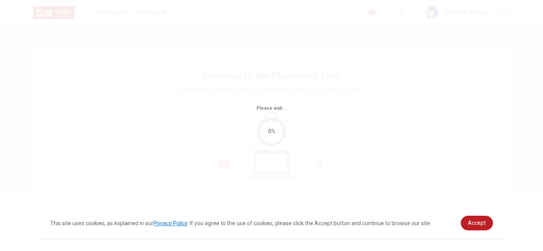  Describe the element at coordinates (271, 131) in the screenshot. I see `div: 0%` at that location.